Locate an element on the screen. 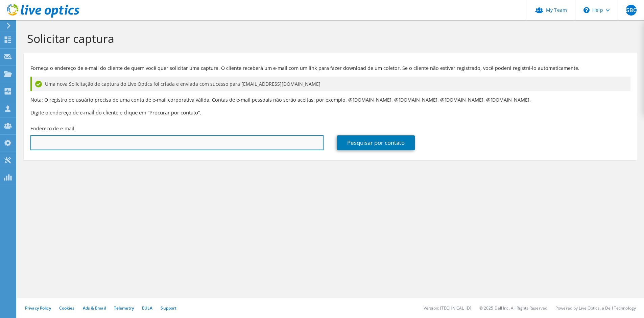 Image resolution: width=644 pixels, height=318 pixels. h3: Digite o endereço de e-mail do cliente e clique em “Procurar por contato”. is located at coordinates (330, 113).